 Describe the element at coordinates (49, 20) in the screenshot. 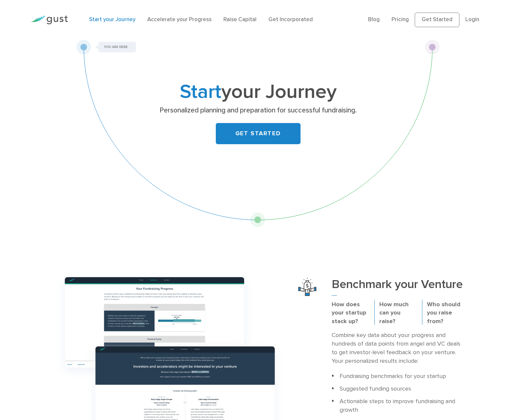

I see `img: Gust Logo` at that location.